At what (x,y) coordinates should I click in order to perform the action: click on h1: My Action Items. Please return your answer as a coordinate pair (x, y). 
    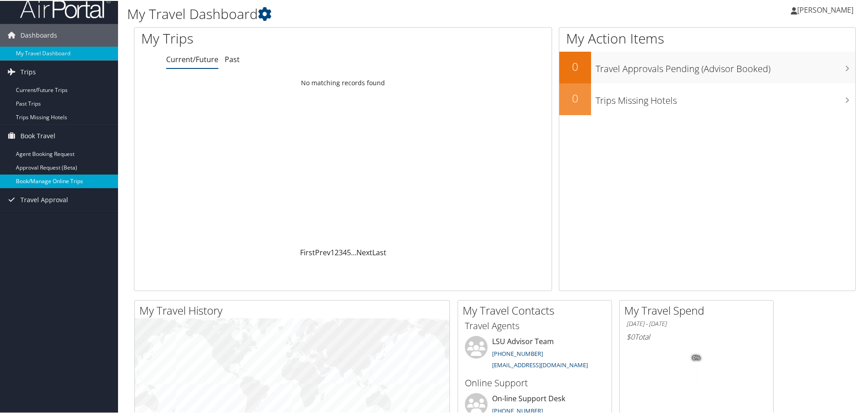
    Looking at the image, I should click on (707, 38).